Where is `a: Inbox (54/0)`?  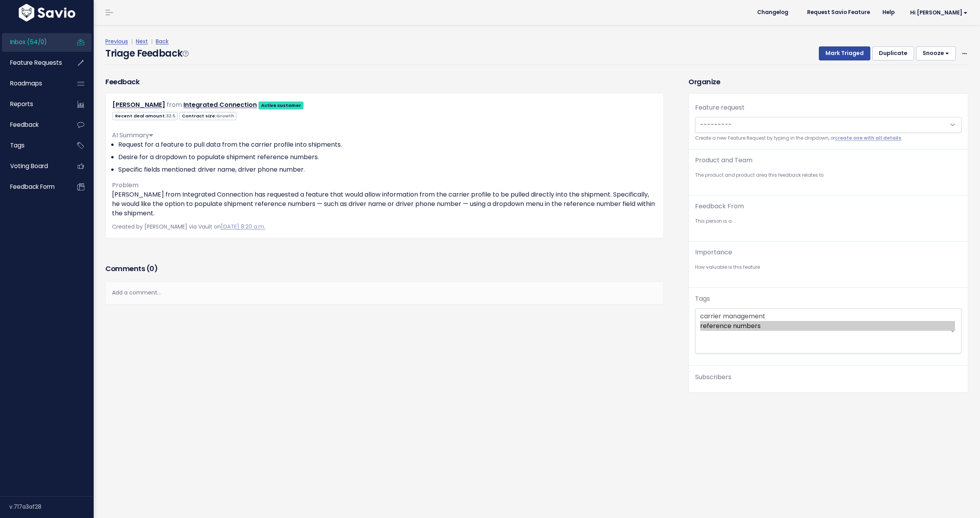
a: Inbox (54/0) is located at coordinates (33, 42).